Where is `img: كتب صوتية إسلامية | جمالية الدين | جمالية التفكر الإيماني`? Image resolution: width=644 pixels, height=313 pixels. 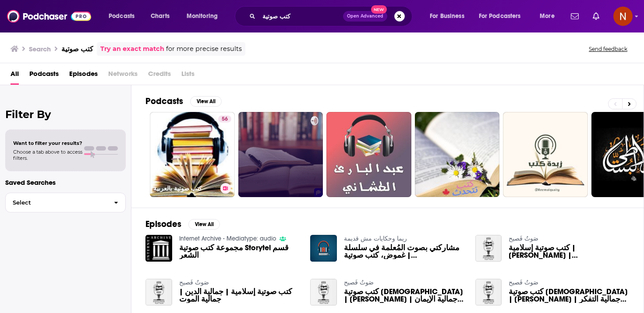
img: كتب صوتية إسلامية | جمالية الدين | جمالية التفكر الإيماني is located at coordinates (488, 291).